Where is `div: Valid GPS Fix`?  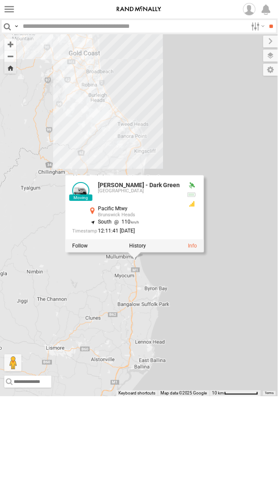
div: Valid GPS Fix is located at coordinates (191, 185).